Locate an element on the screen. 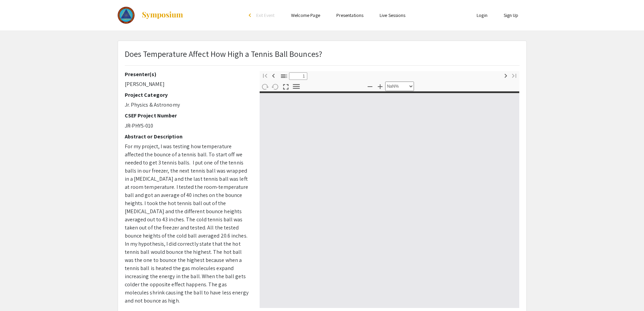 Image resolution: width=644 pixels, height=311 pixels. a: Sign Up is located at coordinates (511, 15).